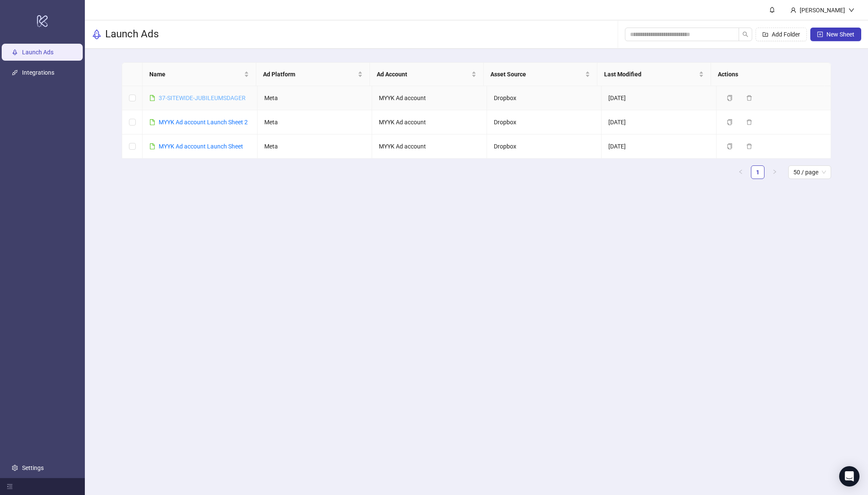 The image size is (868, 495). What do you see at coordinates (741, 172) in the screenshot?
I see `li: Previous Page` at bounding box center [741, 172].